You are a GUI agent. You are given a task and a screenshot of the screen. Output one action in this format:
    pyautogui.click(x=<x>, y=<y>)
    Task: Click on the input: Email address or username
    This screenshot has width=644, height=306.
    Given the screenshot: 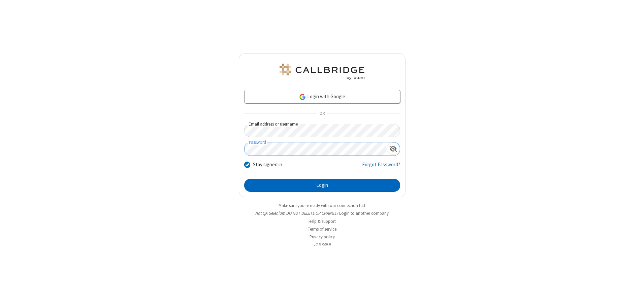 What is the action you would take?
    pyautogui.click(x=322, y=130)
    